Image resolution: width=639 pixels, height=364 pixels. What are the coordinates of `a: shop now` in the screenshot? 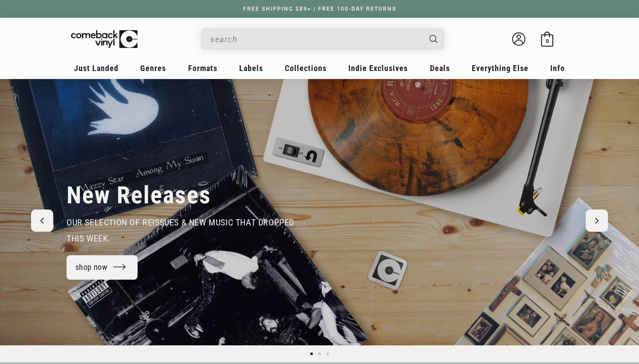 It's located at (102, 267).